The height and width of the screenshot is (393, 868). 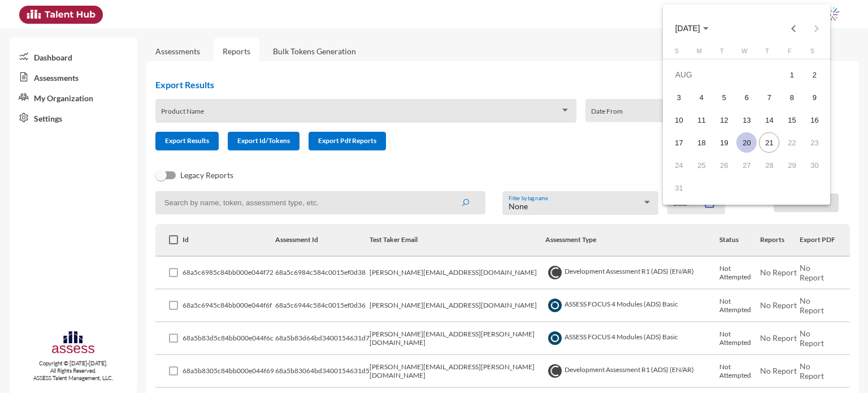 I want to click on div: 14, so click(x=769, y=120).